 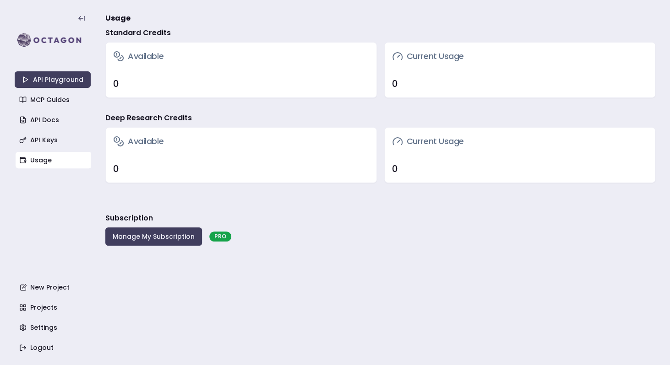 What do you see at coordinates (54, 120) in the screenshot?
I see `a: API Docs` at bounding box center [54, 120].